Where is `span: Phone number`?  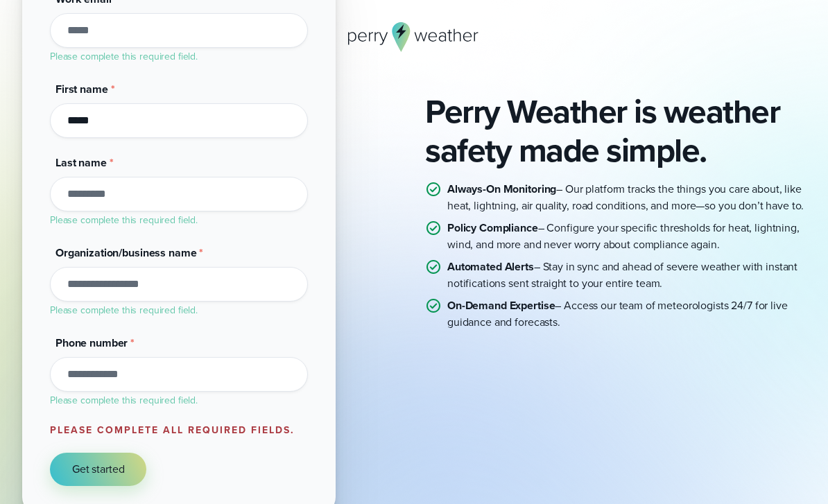 span: Phone number is located at coordinates (92, 342).